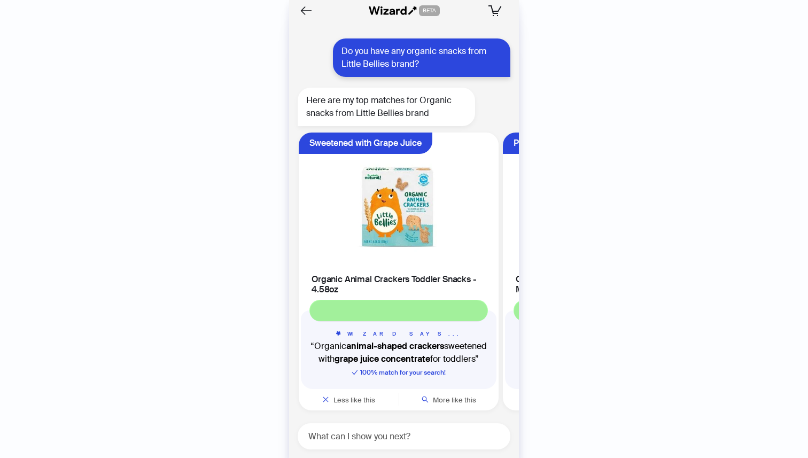 The image size is (808, 458). I want to click on span: More like this, so click(454, 400).